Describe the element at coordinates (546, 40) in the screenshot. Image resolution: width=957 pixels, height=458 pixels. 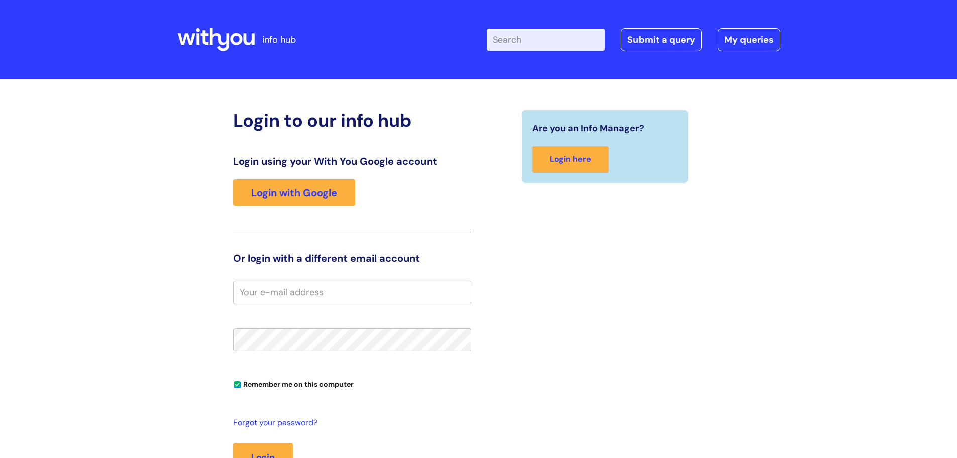
I see `input: Search` at that location.